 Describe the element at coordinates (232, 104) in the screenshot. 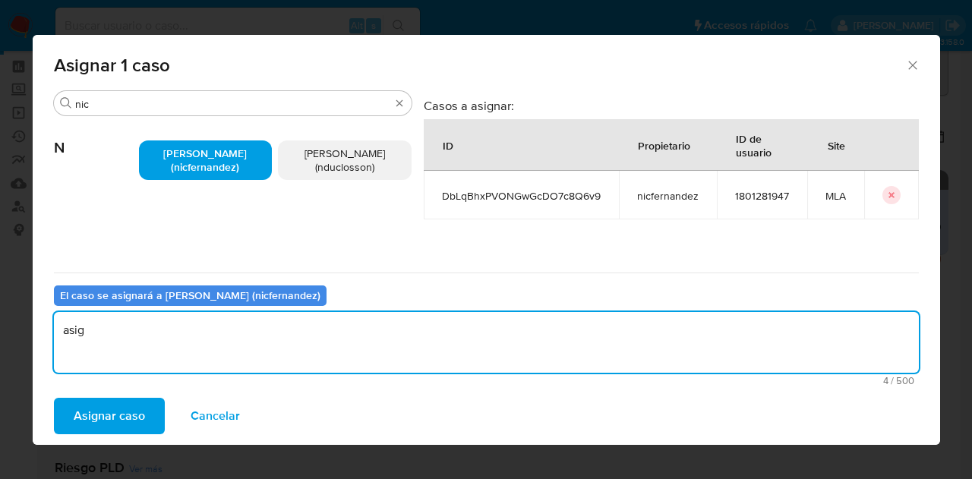

I see `input: Buscar analista` at that location.